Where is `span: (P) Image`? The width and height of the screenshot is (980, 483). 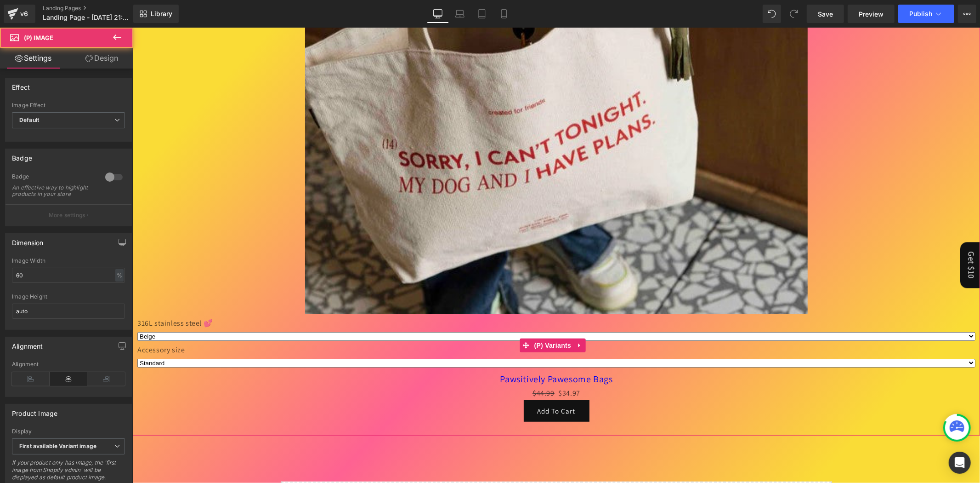 span: (P) Image is located at coordinates (39, 38).